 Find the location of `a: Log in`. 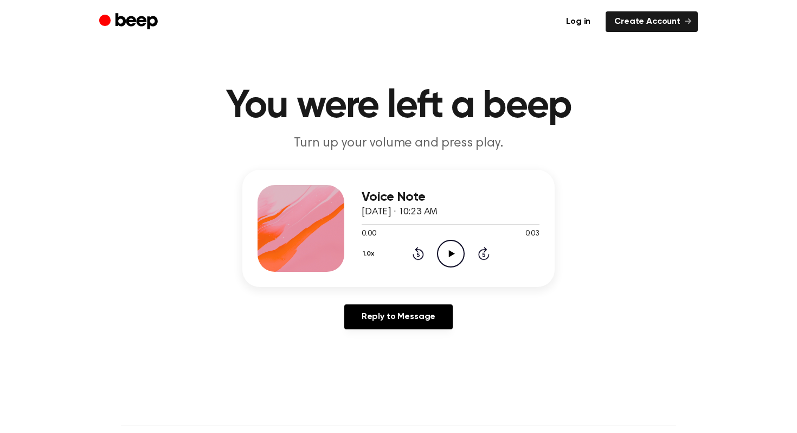

a: Log in is located at coordinates (578, 22).